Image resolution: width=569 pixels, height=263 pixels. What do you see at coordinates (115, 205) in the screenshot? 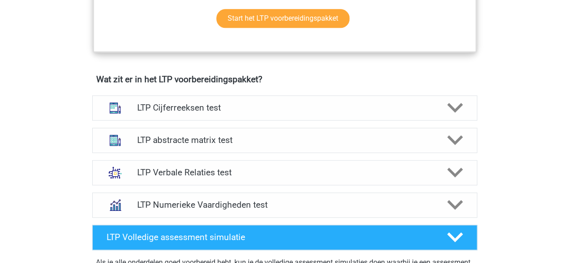
I see `img: numeriek redeneren` at bounding box center [115, 205].